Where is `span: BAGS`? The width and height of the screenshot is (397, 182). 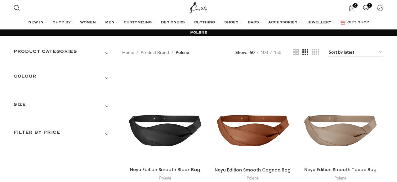 span: BAGS is located at coordinates (253, 23).